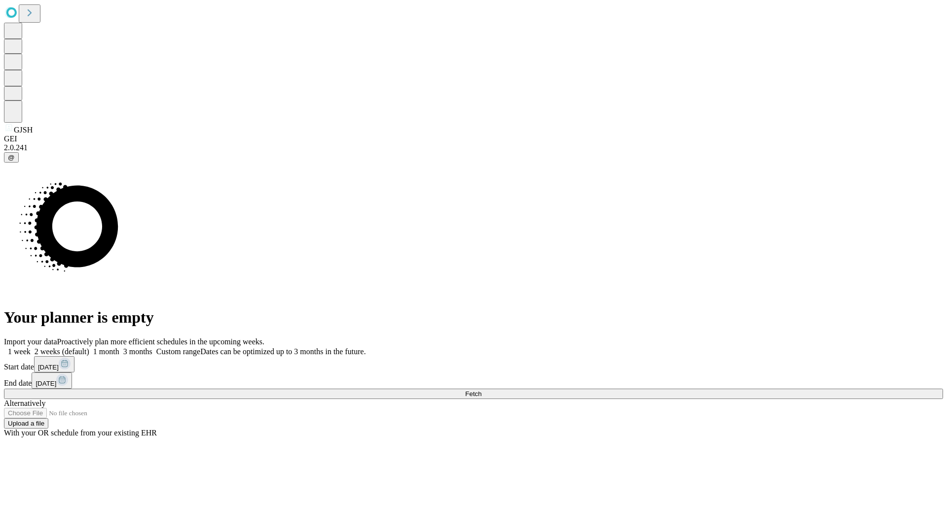 The height and width of the screenshot is (532, 947). I want to click on span: 3 months, so click(138, 352).